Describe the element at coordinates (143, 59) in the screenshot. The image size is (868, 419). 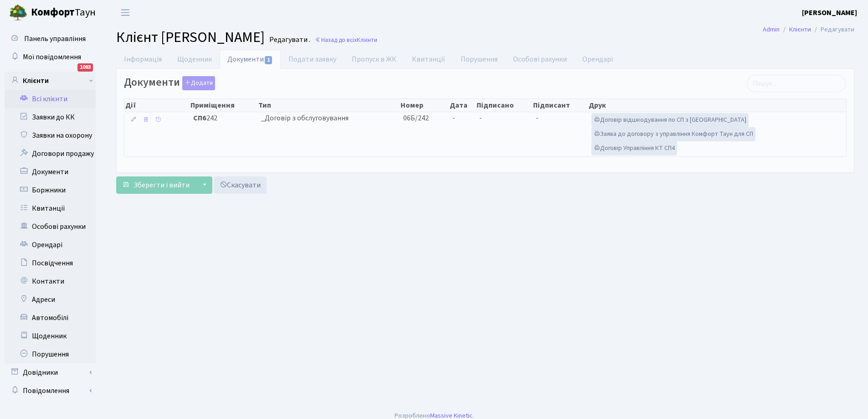
I see `a: Інформація` at that location.